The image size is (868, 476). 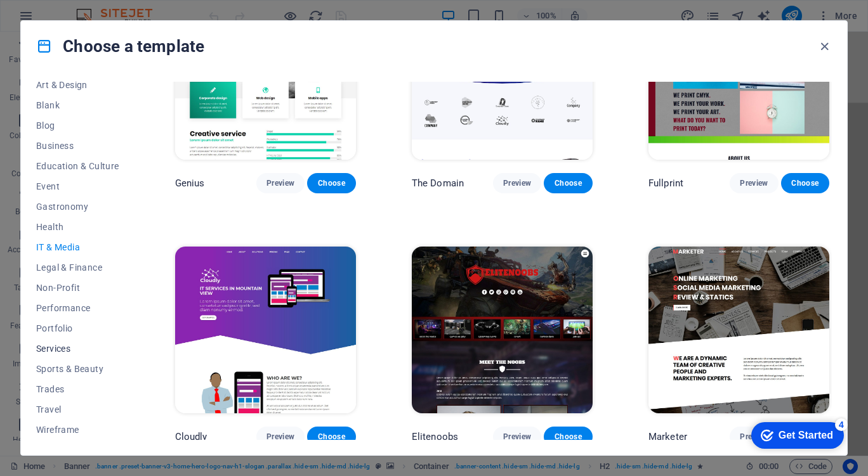 I want to click on div: 4, so click(x=100, y=9).